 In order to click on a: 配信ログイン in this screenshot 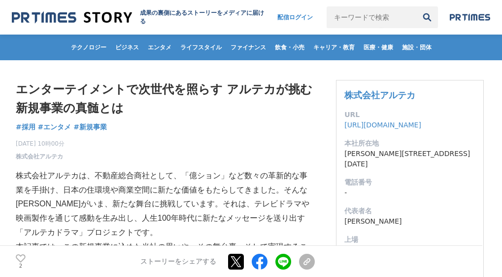, I will do `click(295, 17)`.